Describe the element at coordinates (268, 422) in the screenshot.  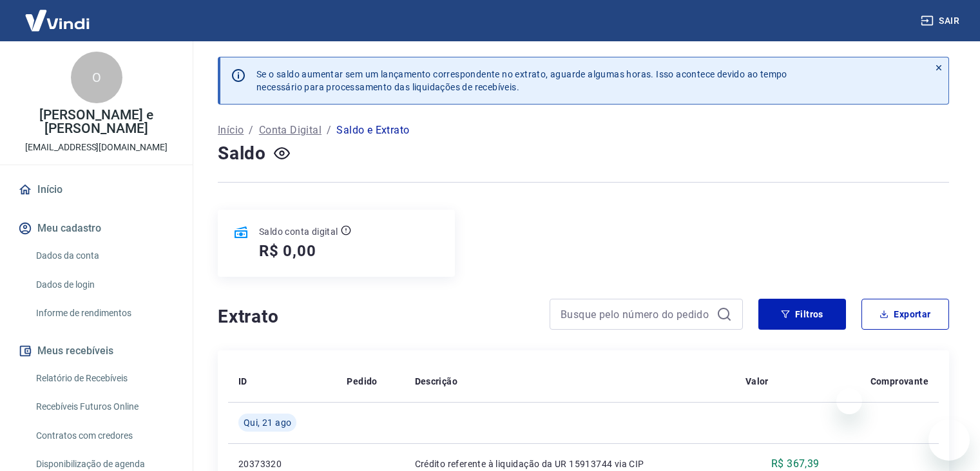
I see `span: Qui, 21 ago` at that location.